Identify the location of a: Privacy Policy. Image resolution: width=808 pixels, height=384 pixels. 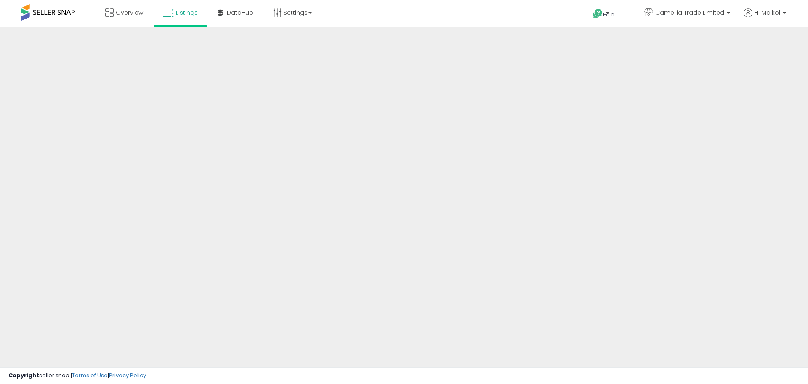
(128, 375).